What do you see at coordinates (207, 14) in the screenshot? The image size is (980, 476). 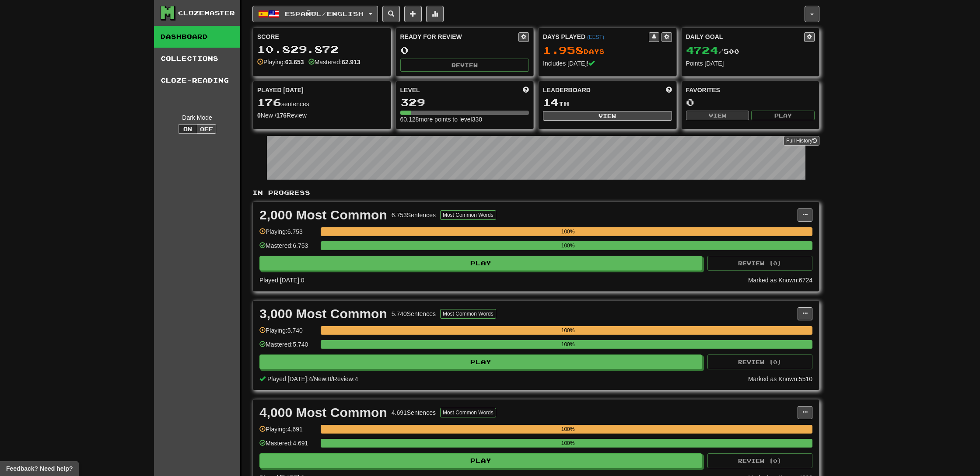 I see `div: Clozemaster` at bounding box center [207, 14].